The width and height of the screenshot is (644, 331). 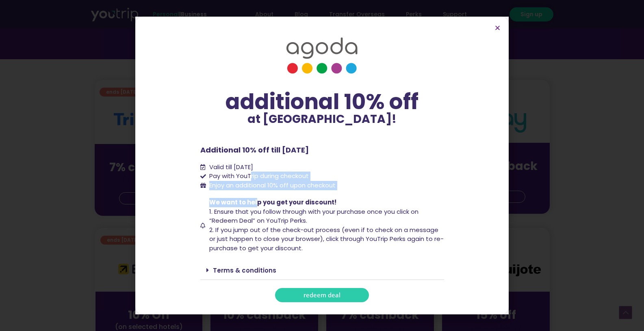 I want to click on span: Pay with YouTrip during checkout, so click(x=258, y=176).